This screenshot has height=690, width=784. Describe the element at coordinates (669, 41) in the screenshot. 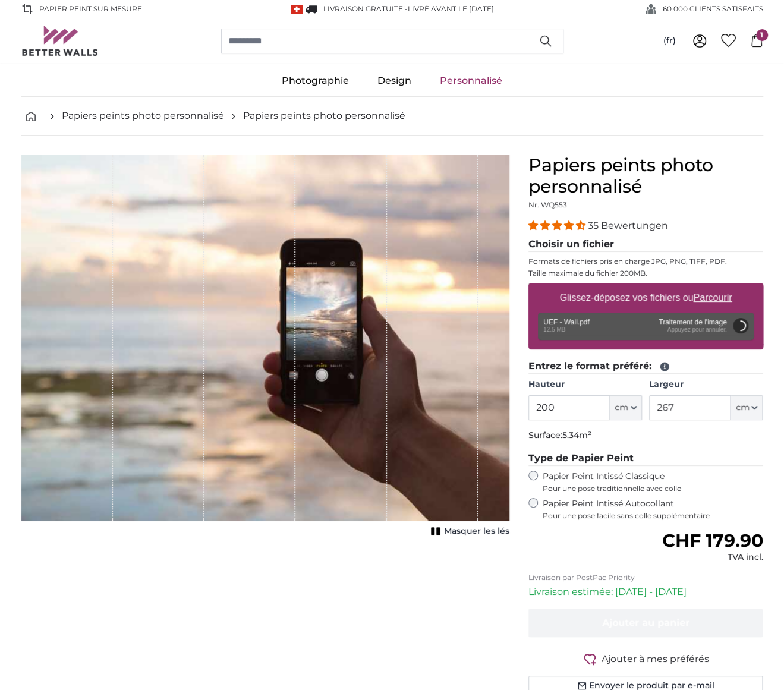

I see `button: (fr)` at that location.